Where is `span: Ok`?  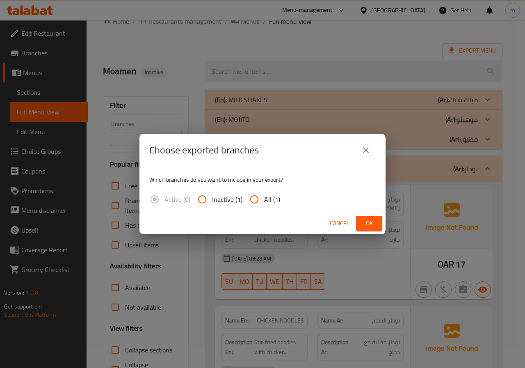
span: Ok is located at coordinates (369, 223).